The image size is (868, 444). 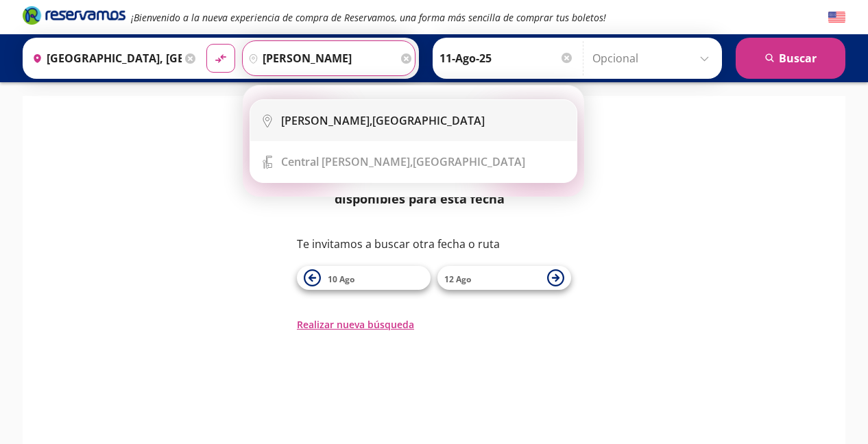 What do you see at coordinates (653, 58) in the screenshot?
I see `input: Opcional` at bounding box center [653, 58].